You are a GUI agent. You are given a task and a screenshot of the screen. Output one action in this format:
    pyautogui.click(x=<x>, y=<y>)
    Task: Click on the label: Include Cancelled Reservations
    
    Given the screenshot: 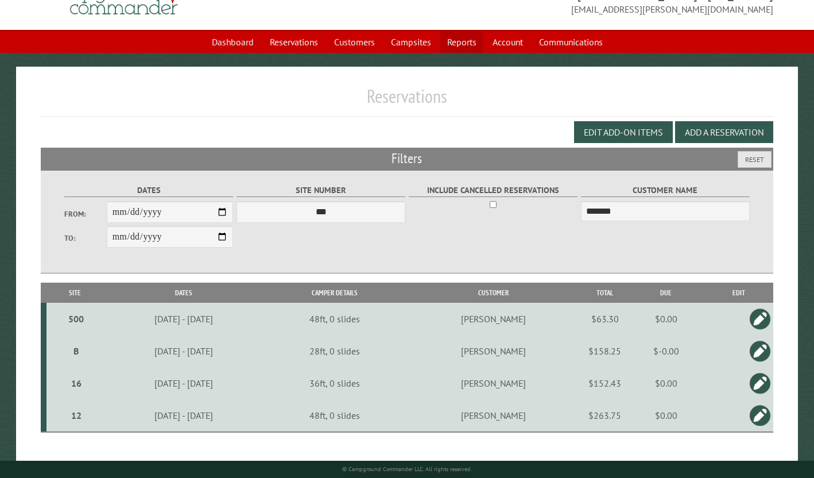 What is the action you would take?
    pyautogui.click(x=493, y=190)
    